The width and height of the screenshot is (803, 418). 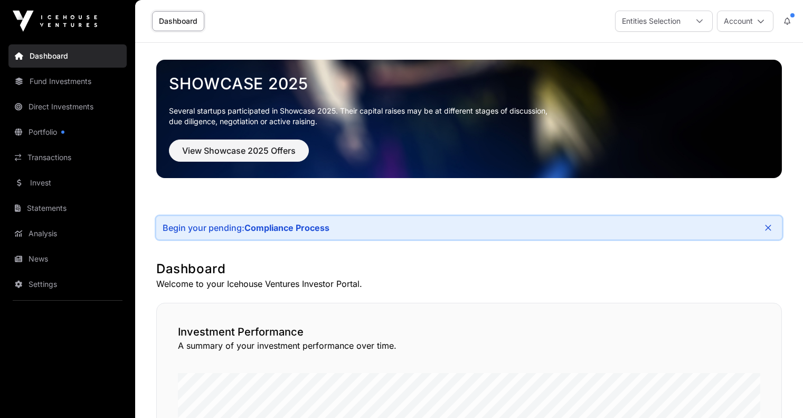 What do you see at coordinates (68, 183) in the screenshot?
I see `a: Invest` at bounding box center [68, 183].